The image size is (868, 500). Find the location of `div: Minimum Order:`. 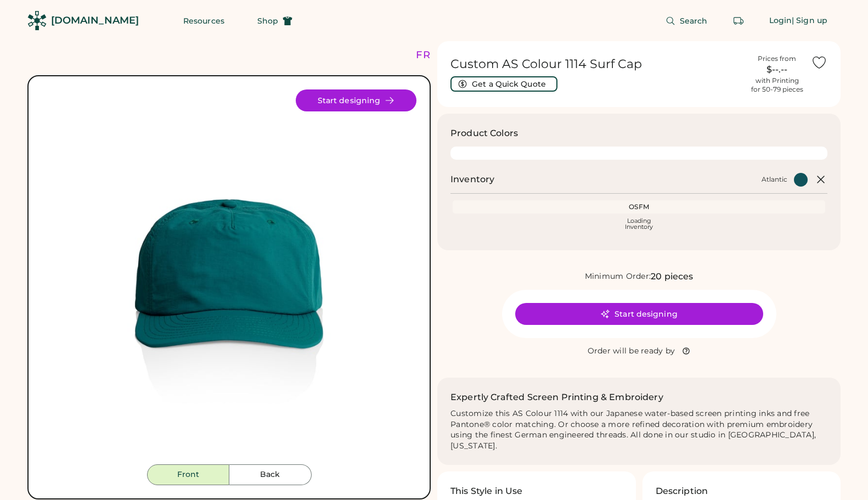

div: Minimum Order: is located at coordinates (618, 277).